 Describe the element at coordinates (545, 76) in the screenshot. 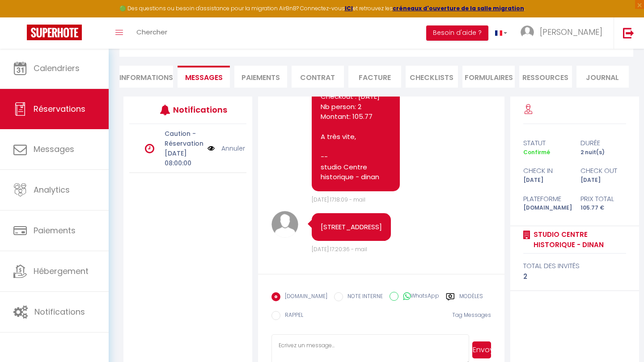

I see `li: Ressources` at that location.